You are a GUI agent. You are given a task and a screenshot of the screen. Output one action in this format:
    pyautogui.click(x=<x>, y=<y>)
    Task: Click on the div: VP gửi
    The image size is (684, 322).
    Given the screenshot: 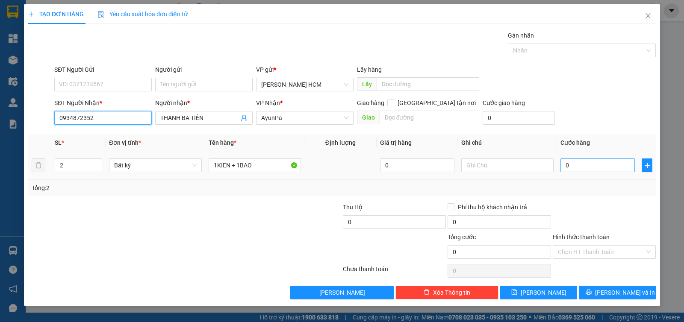 What is the action you would take?
    pyautogui.click(x=305, y=70)
    